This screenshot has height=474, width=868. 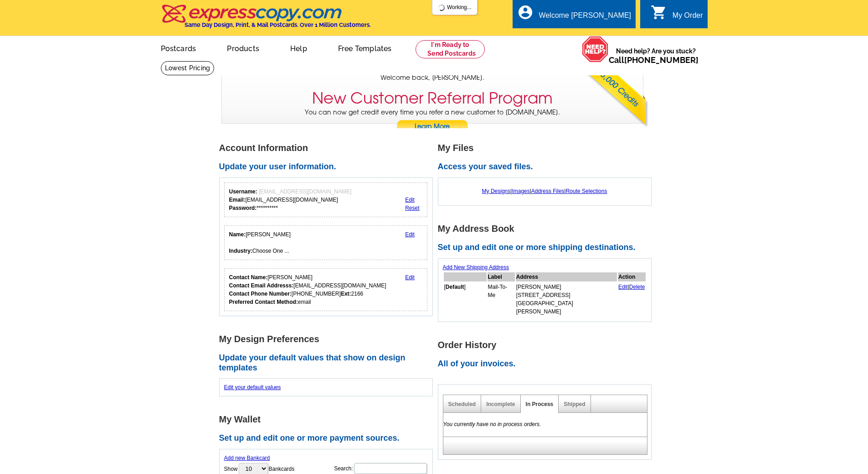 I want to click on em: You currently have no in process orders., so click(x=492, y=424).